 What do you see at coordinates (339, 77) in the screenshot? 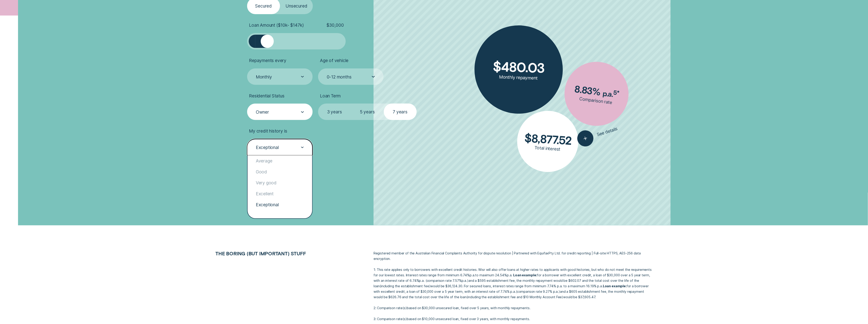
I see `div: 0-12 months` at bounding box center [339, 77].